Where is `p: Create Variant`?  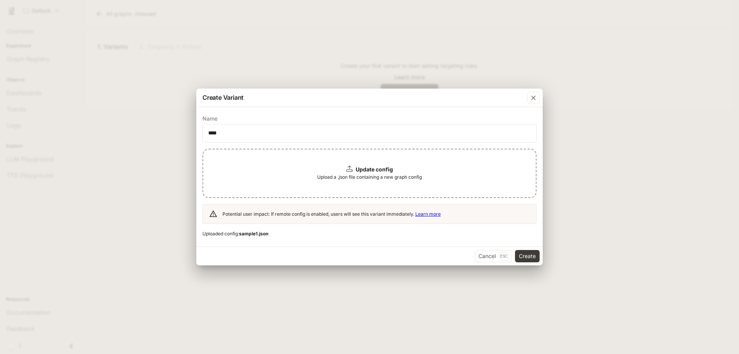
p: Create Variant is located at coordinates (223, 97).